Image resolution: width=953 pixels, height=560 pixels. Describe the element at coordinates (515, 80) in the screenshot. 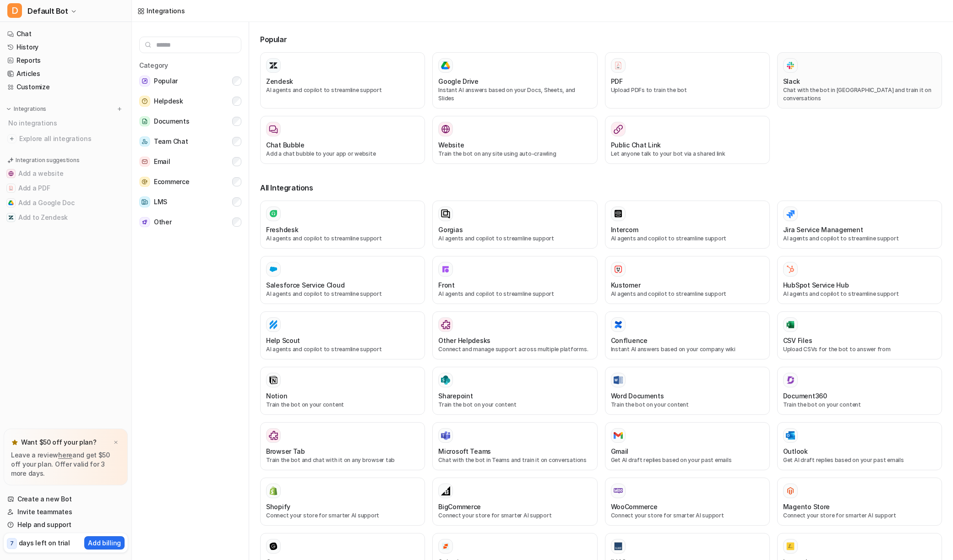

I see `button: Google DriveGoogle DriveInstant AI answers based on your Docs, Sheets, and Slides` at that location.